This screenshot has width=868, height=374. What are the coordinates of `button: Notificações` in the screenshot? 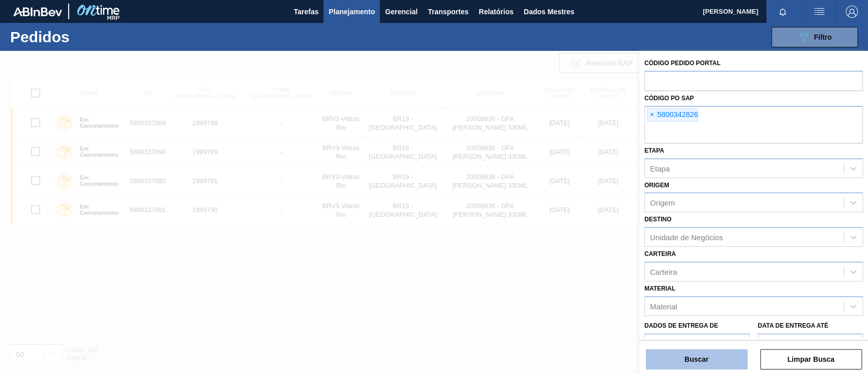 It's located at (783, 12).